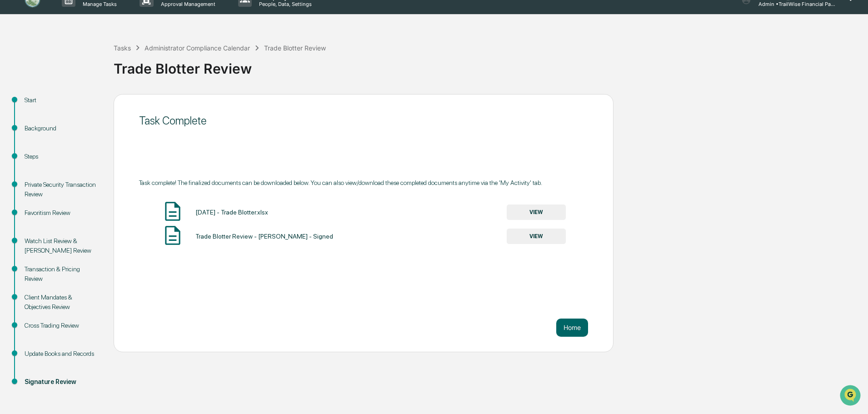 The height and width of the screenshot is (414, 868). What do you see at coordinates (62, 100) in the screenshot?
I see `div: Start` at bounding box center [62, 100].